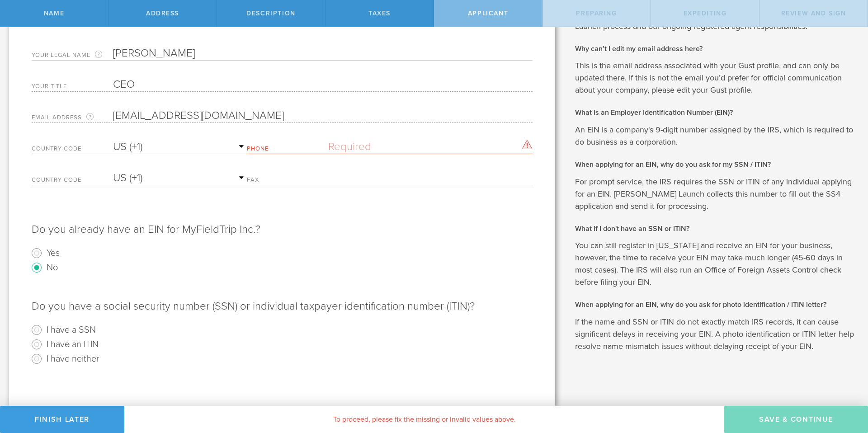 Image resolution: width=868 pixels, height=433 pixels. What do you see at coordinates (72, 358) in the screenshot?
I see `label: I have neither` at bounding box center [72, 358].